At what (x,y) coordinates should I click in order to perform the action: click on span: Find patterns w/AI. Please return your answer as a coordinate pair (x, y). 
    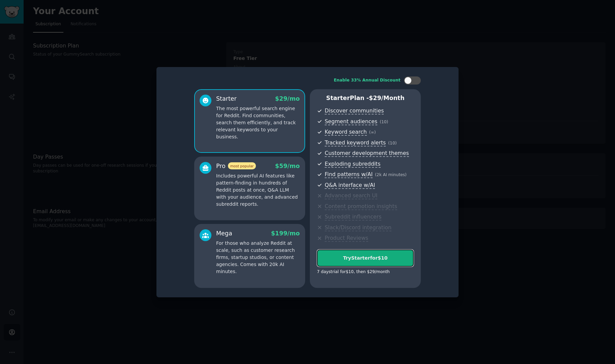
    Looking at the image, I should click on (349, 175).